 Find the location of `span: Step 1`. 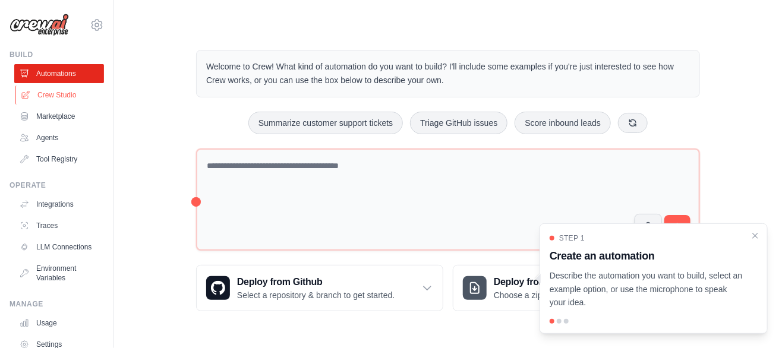

span: Step 1 is located at coordinates (572, 238).